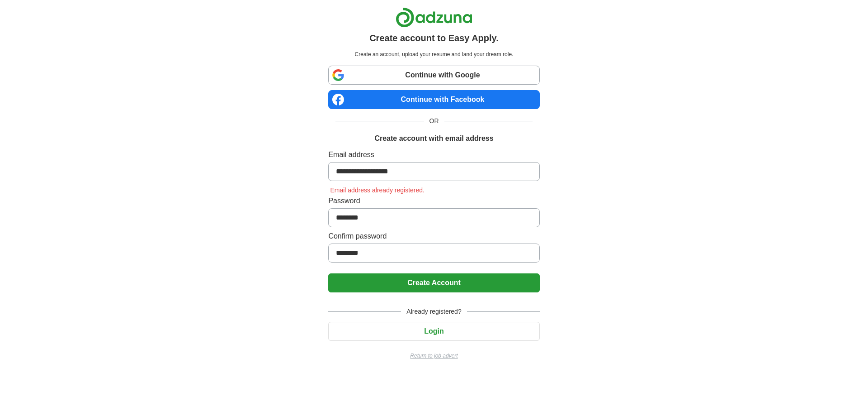  Describe the element at coordinates (434, 17) in the screenshot. I see `img: Adzuna logo` at that location.